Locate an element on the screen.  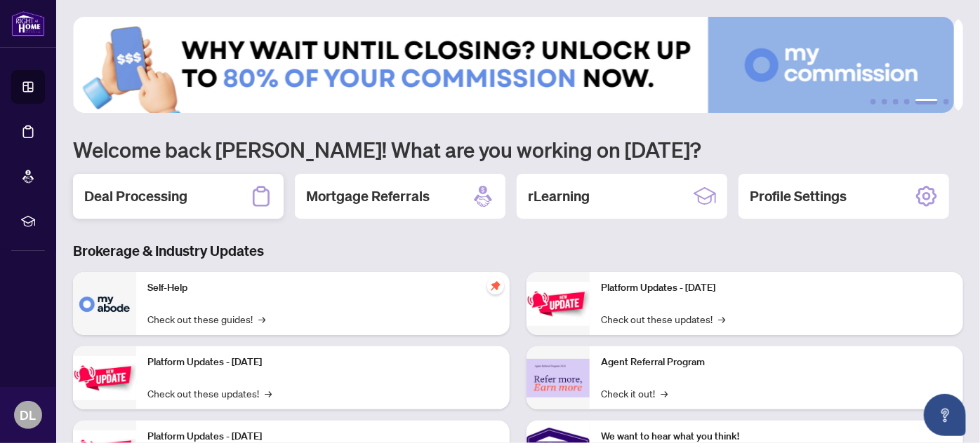
button: 6 is located at coordinates (946, 102).